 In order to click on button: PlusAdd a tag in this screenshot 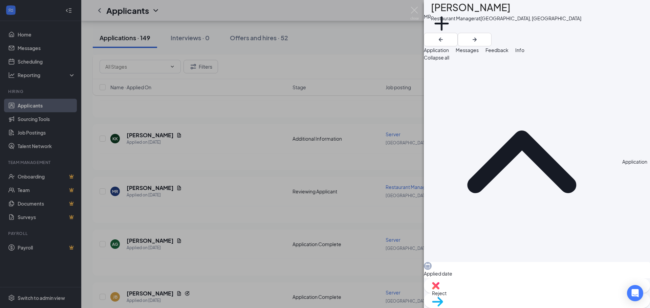, I will do `click(441, 27)`.